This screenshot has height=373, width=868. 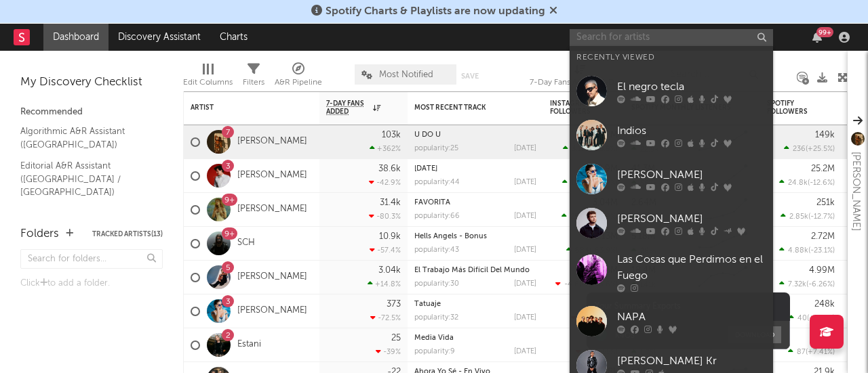 What do you see at coordinates (427, 135) in the screenshot?
I see `a: U DO U` at bounding box center [427, 135].